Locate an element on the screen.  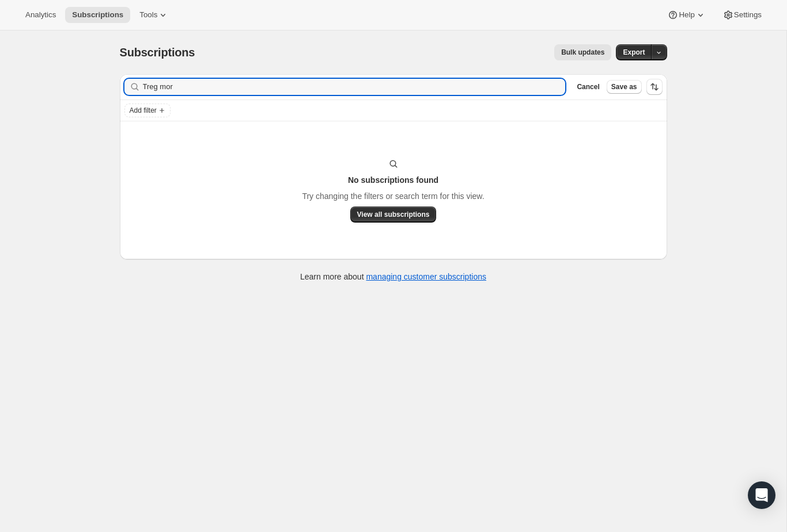
button: Analytics is located at coordinates (40, 15).